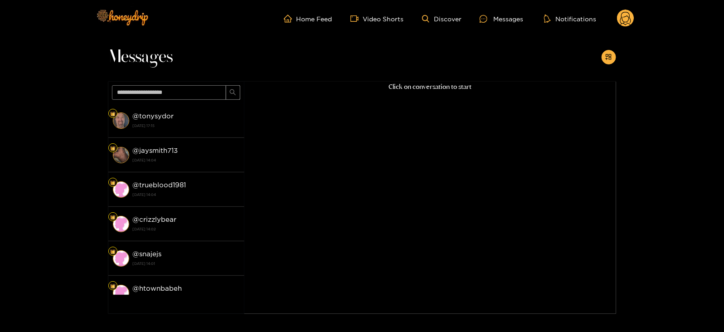 The width and height of the screenshot is (724, 332). I want to click on div: Messages, so click(501, 19).